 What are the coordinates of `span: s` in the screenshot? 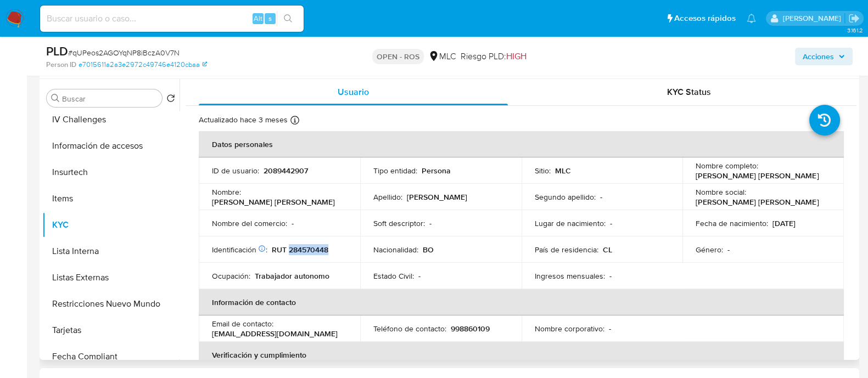 It's located at (270, 18).